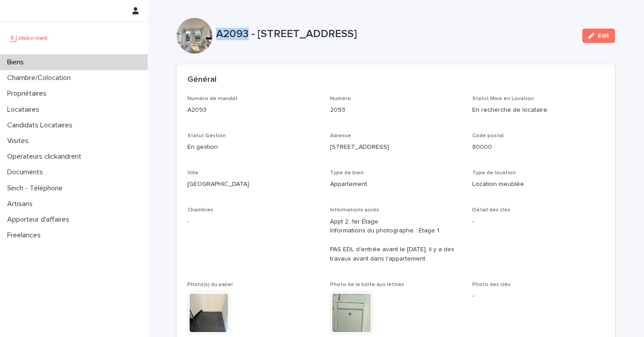  I want to click on span: Statut Mise en Location, so click(503, 99).